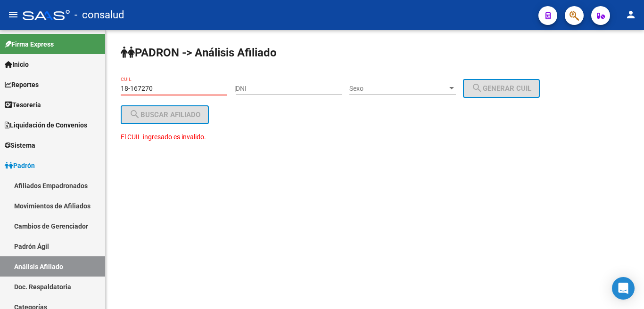 Image resolution: width=644 pixels, height=309 pixels. I want to click on button: Buscar afiliado, so click(164, 115).